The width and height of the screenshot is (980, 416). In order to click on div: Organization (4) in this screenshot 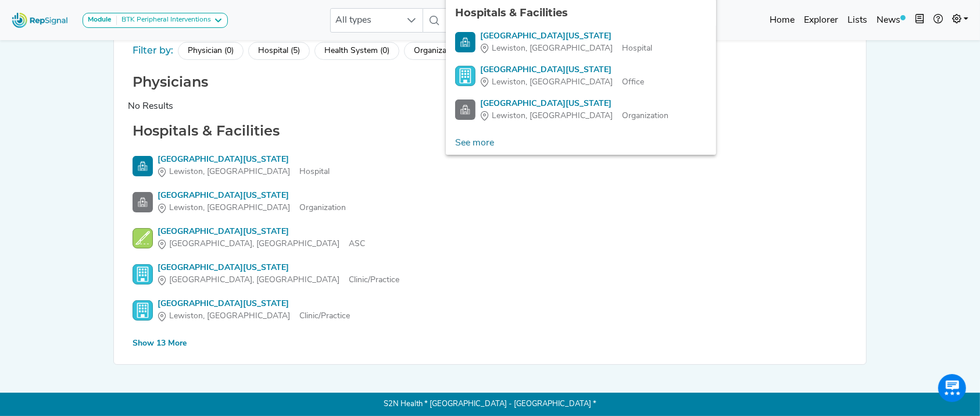, I will do `click(443, 51)`.